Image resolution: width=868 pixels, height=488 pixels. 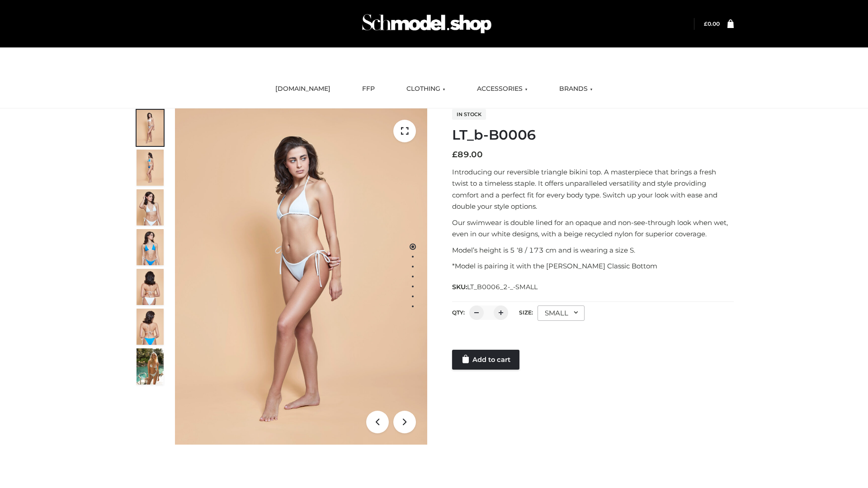 I want to click on a: CLOTHING, so click(x=426, y=89).